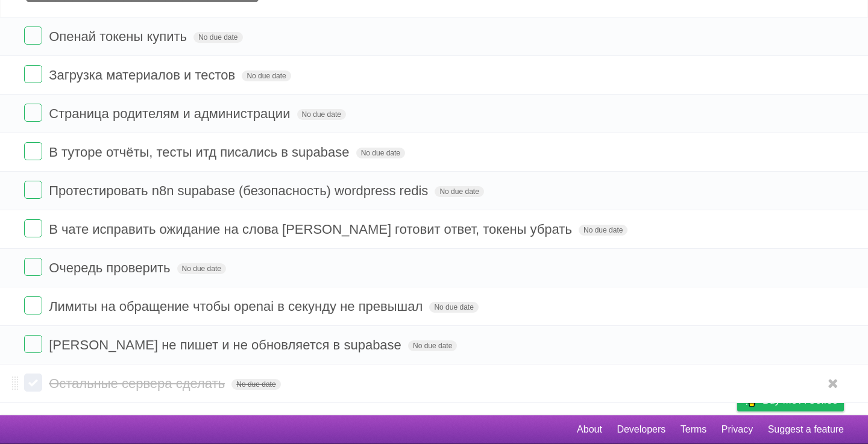 The width and height of the screenshot is (868, 444). Describe the element at coordinates (200, 152) in the screenshot. I see `span: В туторе отчёты, тесты итд писались в supabase` at that location.